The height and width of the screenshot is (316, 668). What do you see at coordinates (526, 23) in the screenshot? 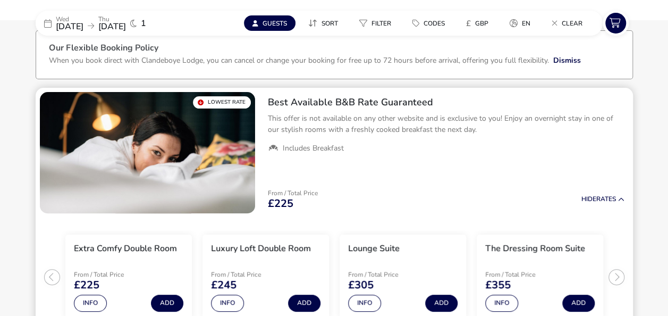
I see `span: en` at bounding box center [526, 23].